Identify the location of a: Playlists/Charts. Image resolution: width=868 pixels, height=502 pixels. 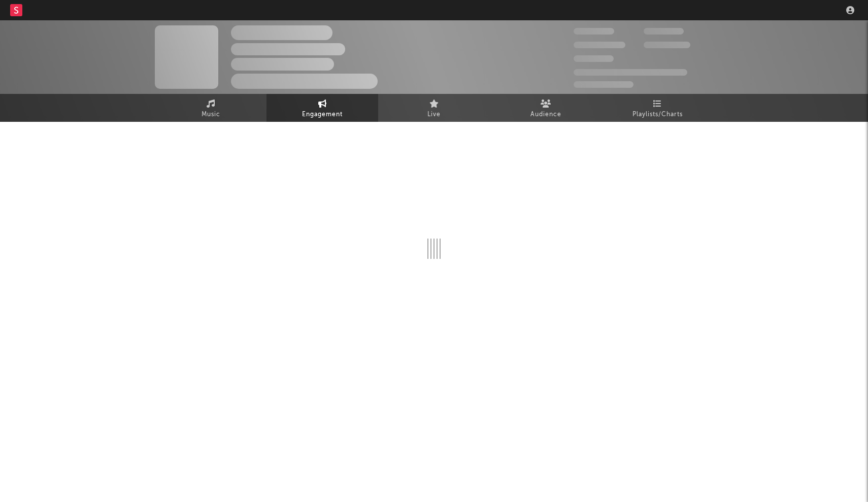
(657, 108).